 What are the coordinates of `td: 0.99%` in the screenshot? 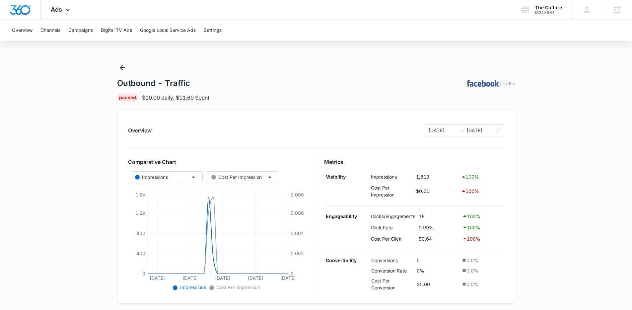 It's located at (439, 227).